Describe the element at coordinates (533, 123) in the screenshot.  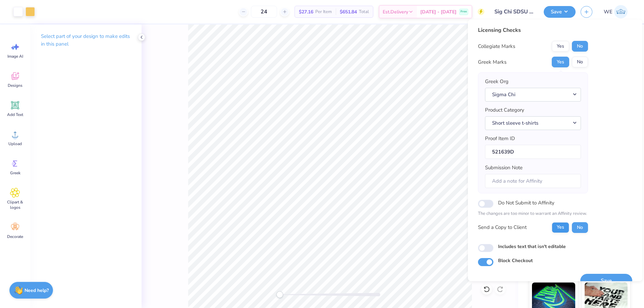
I see `button: Short sleeve t-shirts` at that location.